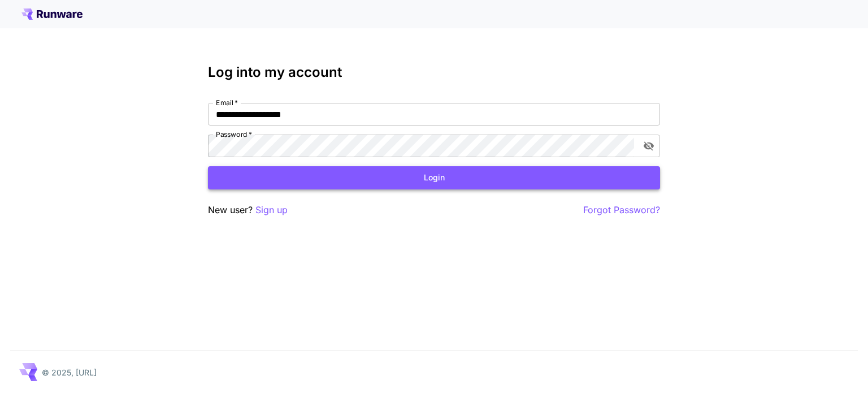  What do you see at coordinates (234, 134) in the screenshot?
I see `label: Password` at bounding box center [234, 134].